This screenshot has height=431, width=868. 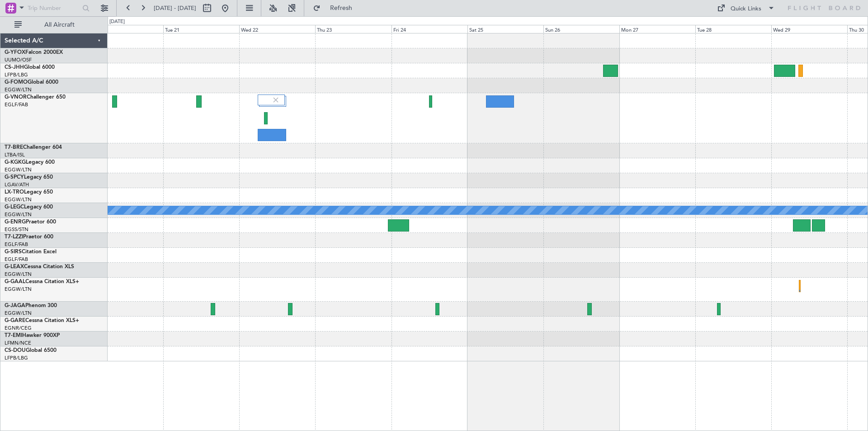 What do you see at coordinates (658, 29) in the screenshot?
I see `div: Mon 27` at bounding box center [658, 29].